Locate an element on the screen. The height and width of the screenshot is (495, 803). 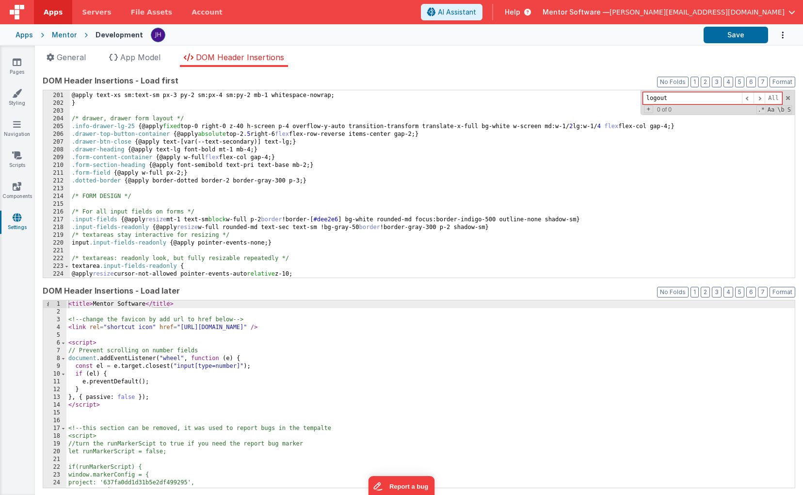
div: 12 is located at coordinates (55, 389).